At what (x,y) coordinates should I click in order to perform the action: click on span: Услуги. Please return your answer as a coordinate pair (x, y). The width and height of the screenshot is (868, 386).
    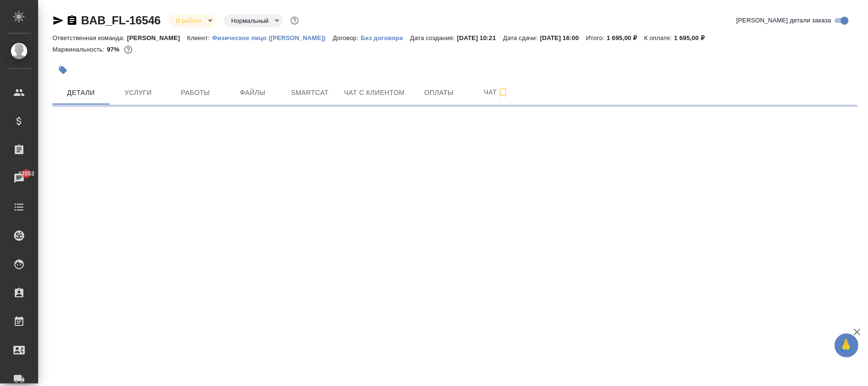
    Looking at the image, I should click on (139, 93).